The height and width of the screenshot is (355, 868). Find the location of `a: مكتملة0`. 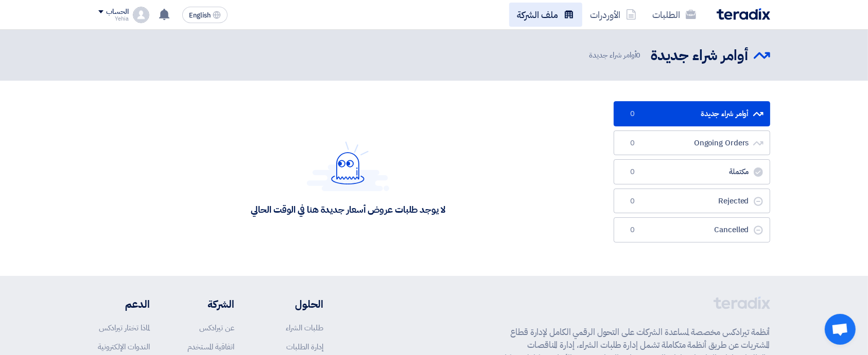

a: مكتملة0 is located at coordinates (692, 172).